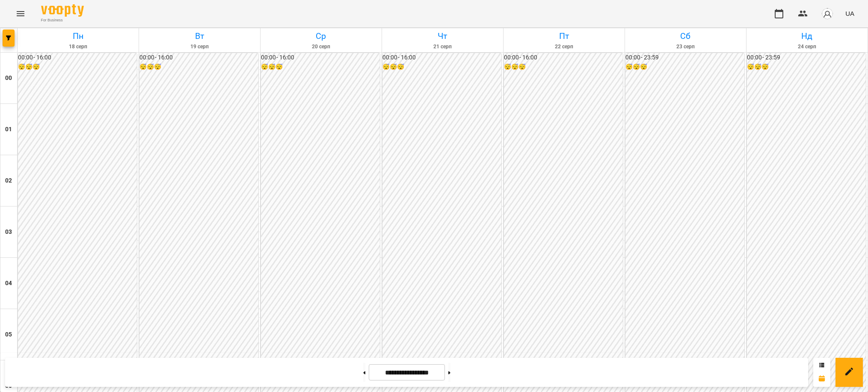  What do you see at coordinates (850, 13) in the screenshot?
I see `span: UA` at bounding box center [850, 13].